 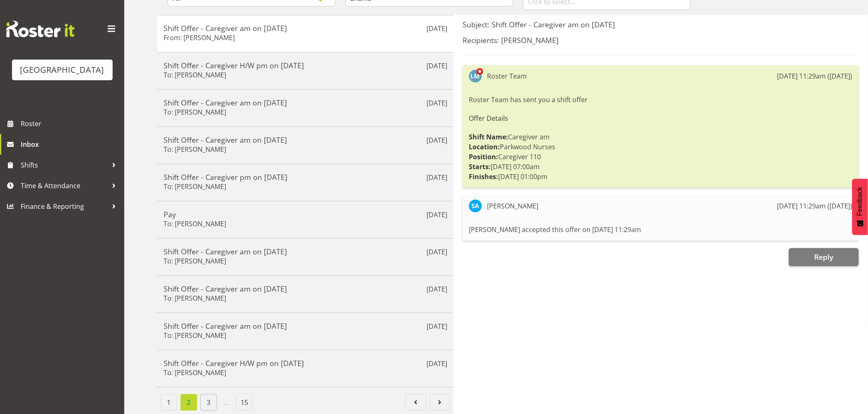 What do you see at coordinates (860, 207) in the screenshot?
I see `button: Feedback - Show survey` at bounding box center [860, 207].